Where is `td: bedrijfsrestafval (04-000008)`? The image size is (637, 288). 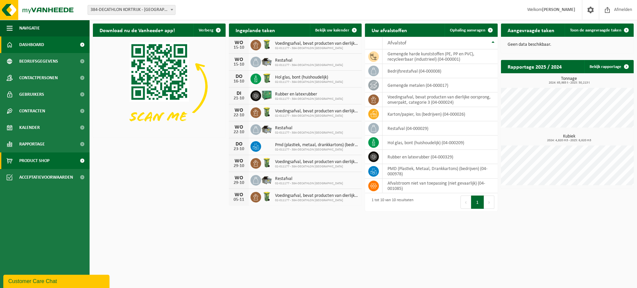
td: bedrijfsrestafval (04-000008) is located at coordinates (440, 71).